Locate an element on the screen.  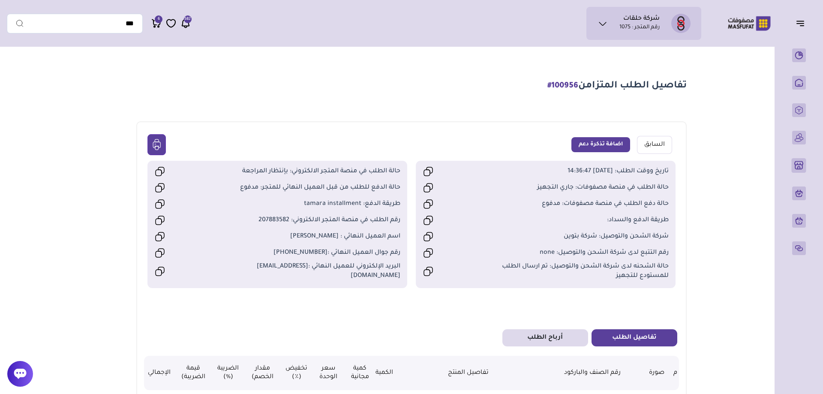
th: الضريبة (%) is located at coordinates (228, 373).